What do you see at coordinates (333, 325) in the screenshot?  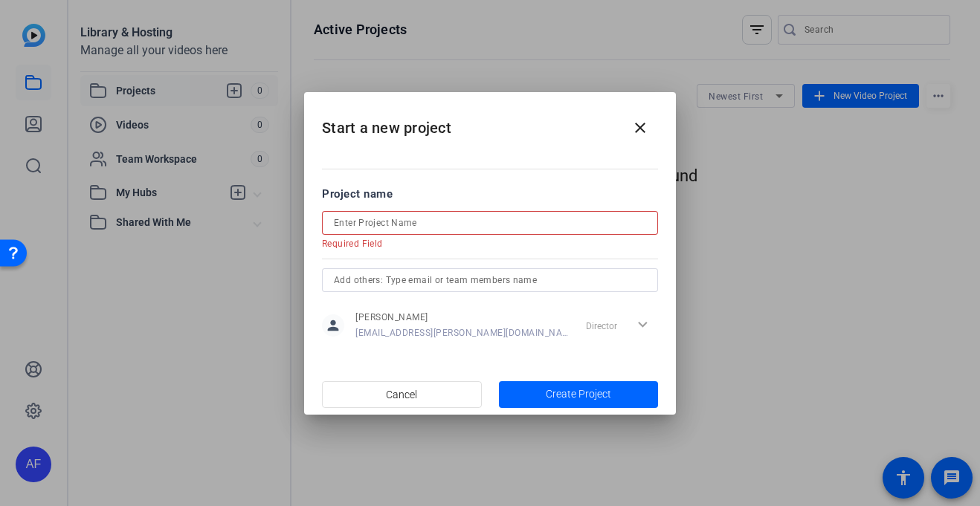 I see `mat-icon: person` at bounding box center [333, 325].